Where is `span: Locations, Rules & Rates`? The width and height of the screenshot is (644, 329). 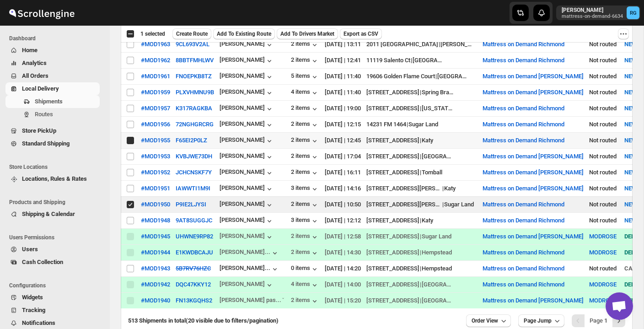 span: Locations, Rules & Rates is located at coordinates (55, 178).